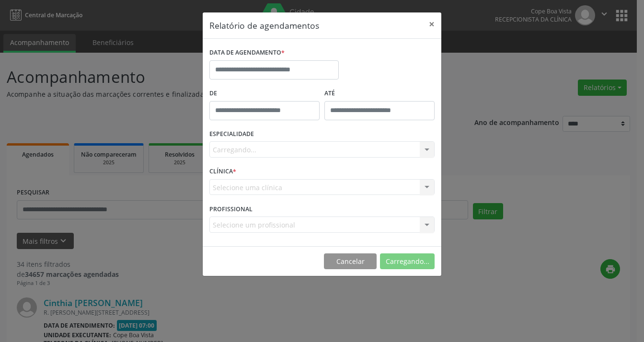  What do you see at coordinates (231, 134) in the screenshot?
I see `label: ESPECIALIDADE` at bounding box center [231, 134].